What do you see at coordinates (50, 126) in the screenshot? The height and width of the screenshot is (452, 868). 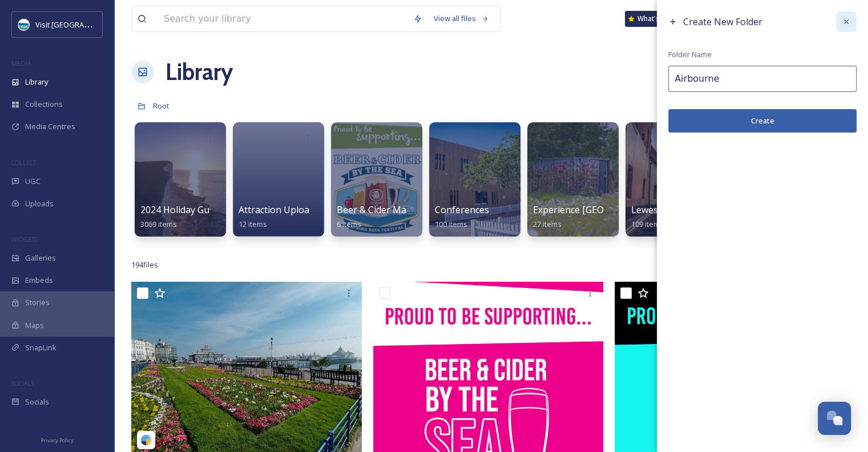 I see `span: Media Centres` at bounding box center [50, 126].